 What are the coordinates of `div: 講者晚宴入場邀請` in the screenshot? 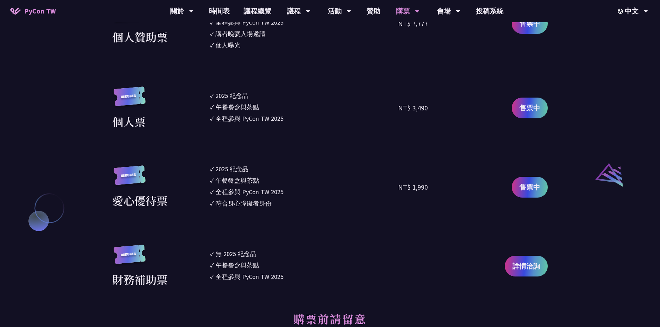 It's located at (240, 34).